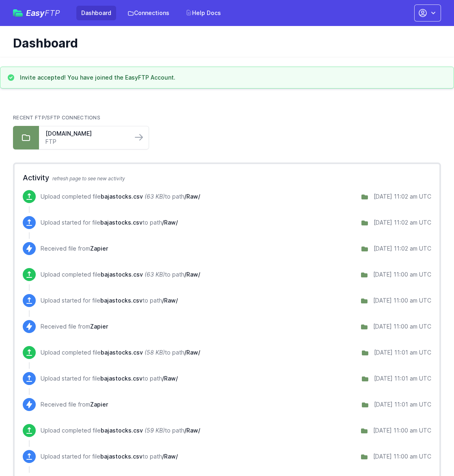  Describe the element at coordinates (155, 352) in the screenshot. I see `i: (58 KB)` at that location.